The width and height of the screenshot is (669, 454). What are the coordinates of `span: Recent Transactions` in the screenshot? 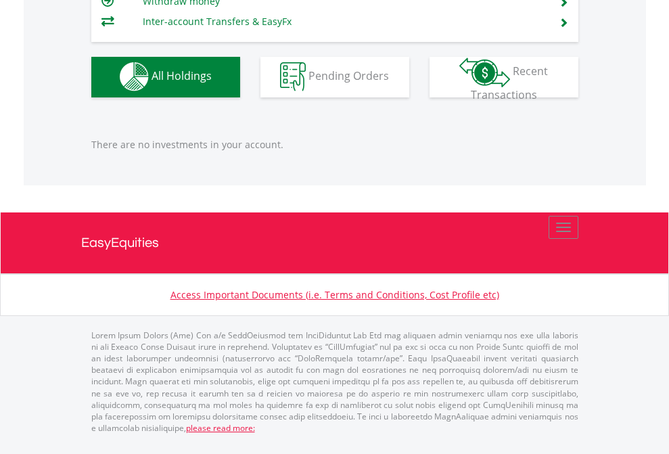 It's located at (509, 82).